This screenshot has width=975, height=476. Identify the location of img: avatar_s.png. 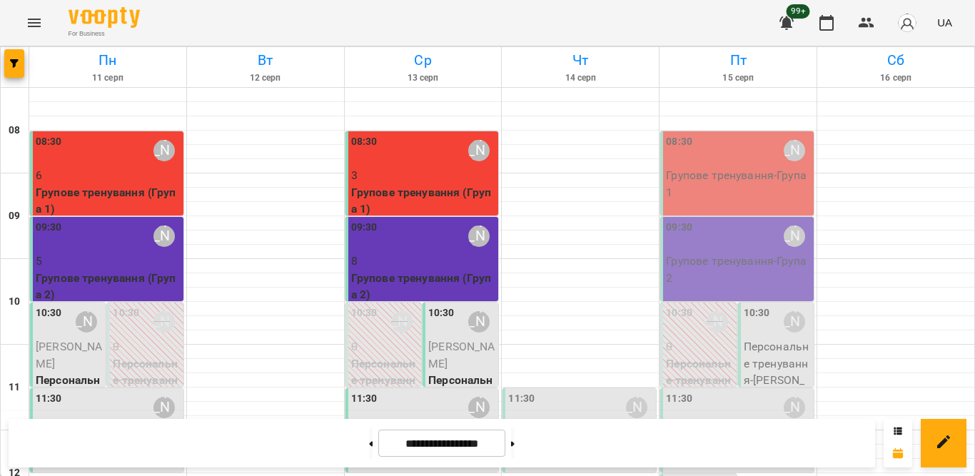
(907, 23).